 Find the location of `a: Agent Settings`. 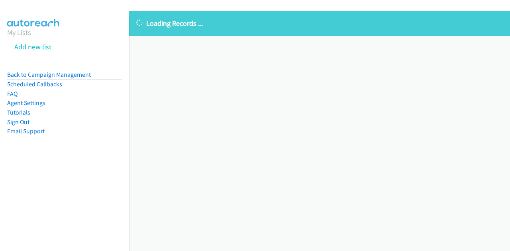

a: Agent Settings is located at coordinates (26, 103).